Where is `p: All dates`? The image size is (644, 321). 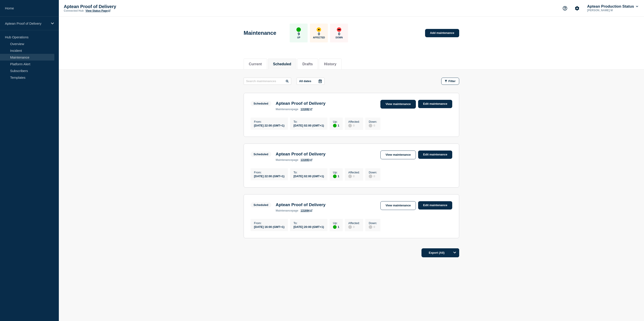
p: All dates is located at coordinates (305, 81).